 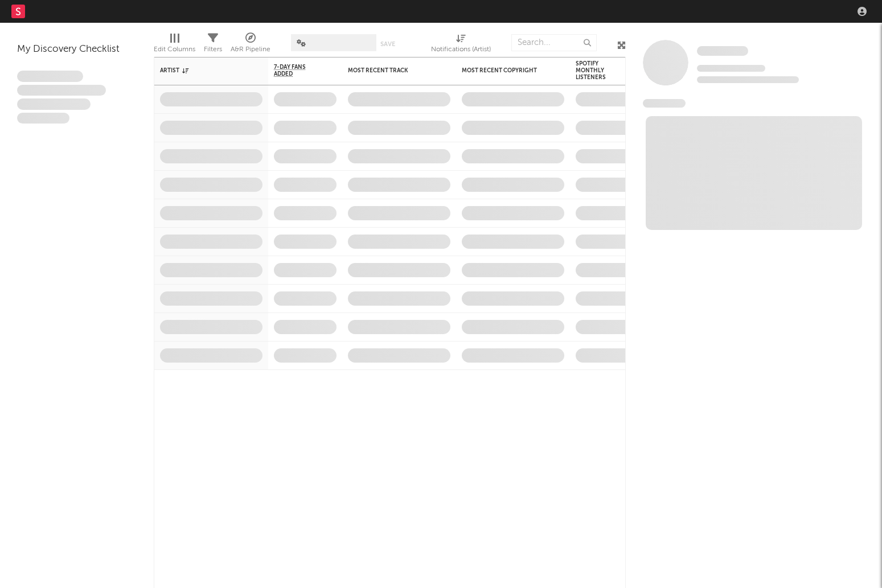 What do you see at coordinates (50, 77) in the screenshot?
I see `span: Lorem ipsum dolor` at bounding box center [50, 77].